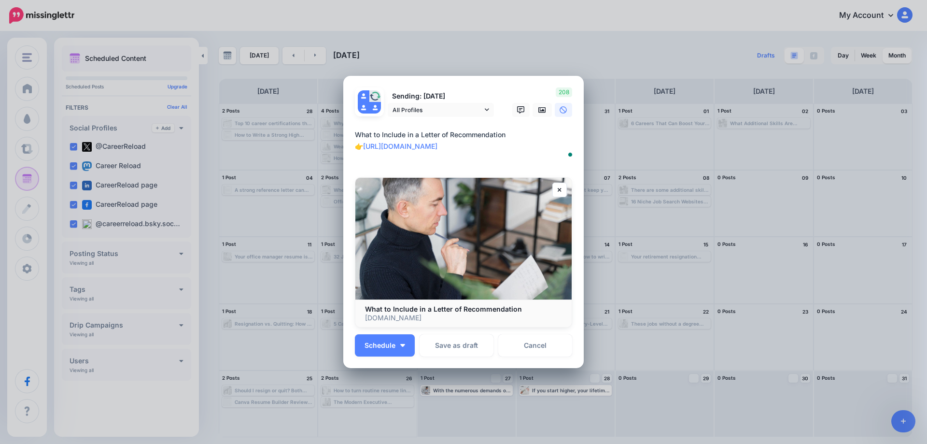 This screenshot has height=444, width=927. I want to click on button: Save as draft, so click(456, 345).